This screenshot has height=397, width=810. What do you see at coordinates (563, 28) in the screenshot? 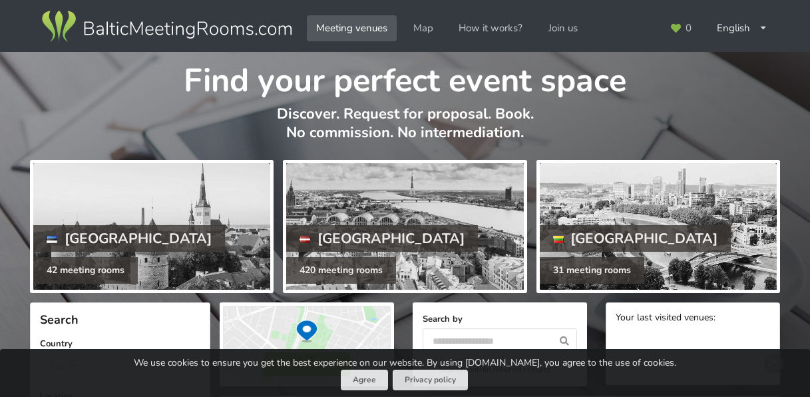
I see `a: Join us` at bounding box center [563, 28].